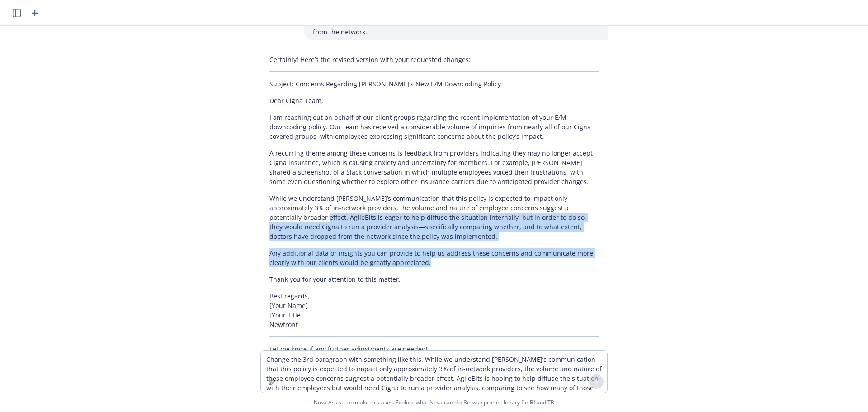 The image size is (868, 412). What do you see at coordinates (551, 402) in the screenshot?
I see `a: TR` at bounding box center [551, 402].